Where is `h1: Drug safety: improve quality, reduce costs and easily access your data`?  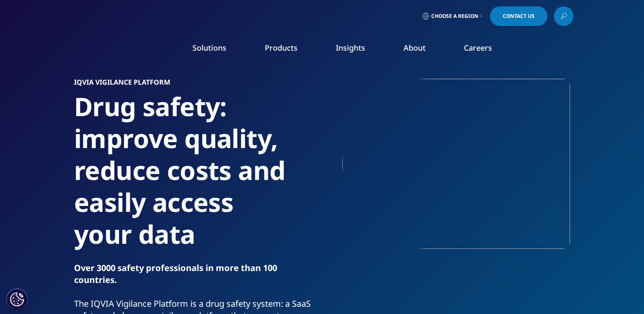
h1: Drug safety: improve quality, reduce costs and easily access your data is located at coordinates (196, 176).